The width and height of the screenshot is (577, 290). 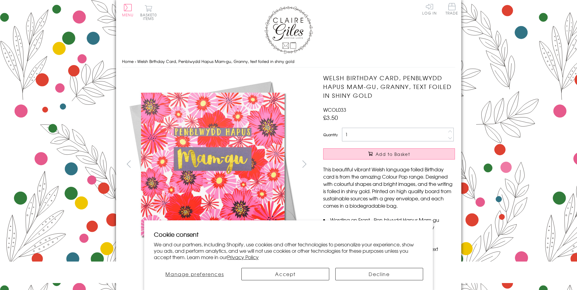 What do you see at coordinates (452, 9) in the screenshot?
I see `span: Trade` at bounding box center [452, 9].